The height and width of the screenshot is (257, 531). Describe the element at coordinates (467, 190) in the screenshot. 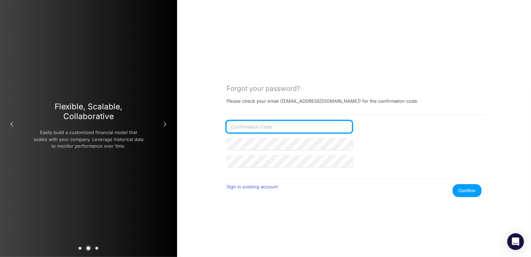

I see `button: Confirm` at that location.